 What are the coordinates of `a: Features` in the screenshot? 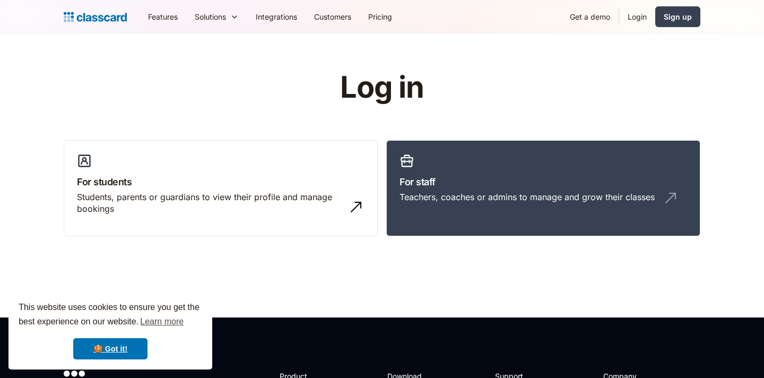 It's located at (163, 16).